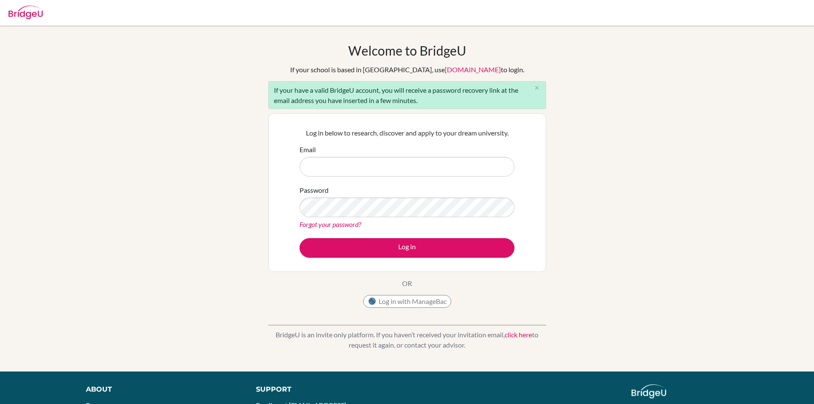 The image size is (814, 404). I want to click on label: Email, so click(308, 150).